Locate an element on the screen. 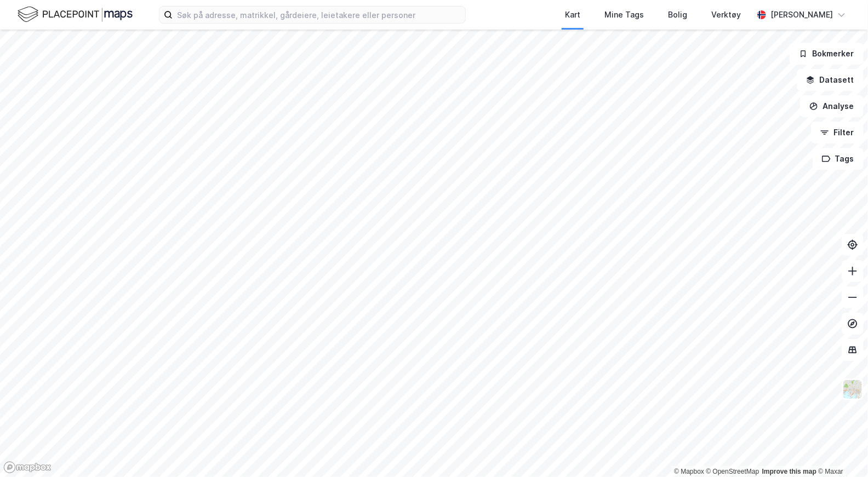  a: Mapbox is located at coordinates (689, 472).